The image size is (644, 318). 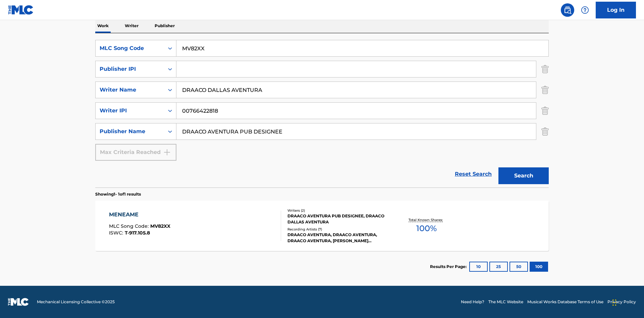 I want to click on div: Publisher IPI, so click(x=130, y=69).